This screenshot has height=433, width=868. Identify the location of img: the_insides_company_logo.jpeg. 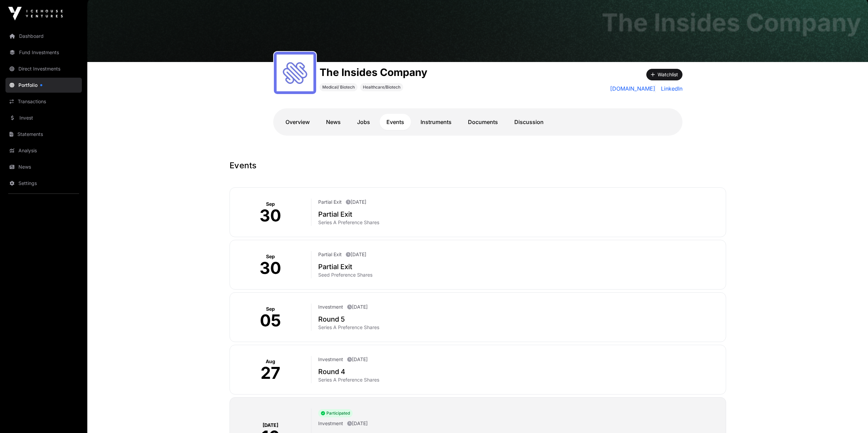
(295, 73).